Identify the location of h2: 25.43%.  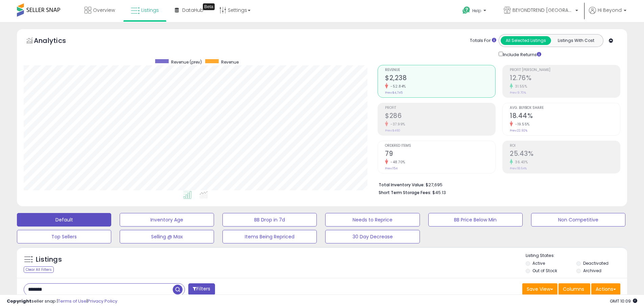
(565, 154).